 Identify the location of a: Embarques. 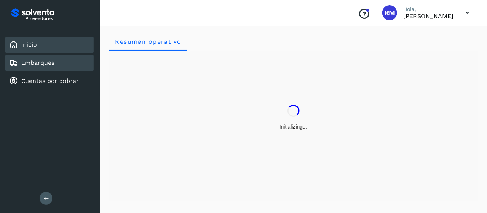
(38, 63).